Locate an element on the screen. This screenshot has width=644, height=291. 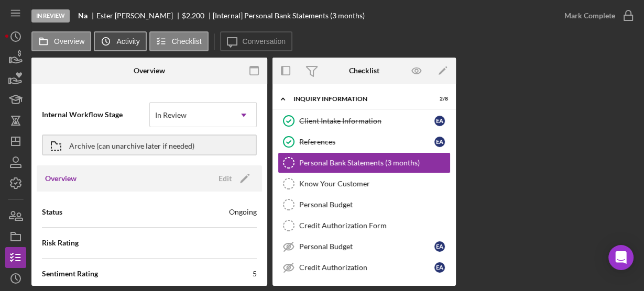
button: Overview is located at coordinates (62, 42).